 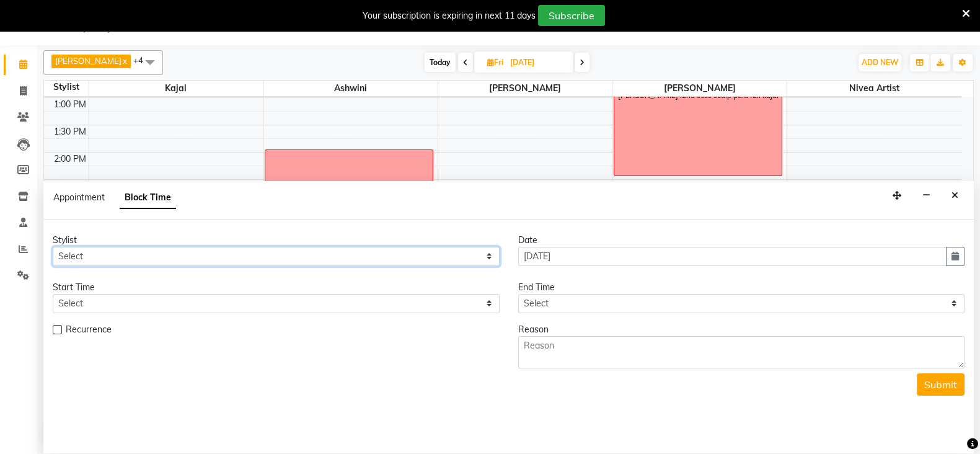 I want to click on button: Close, so click(x=955, y=195).